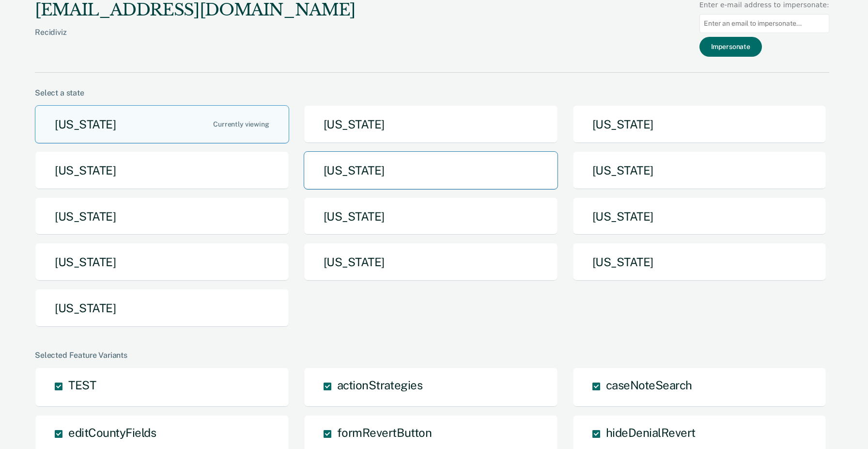  What do you see at coordinates (112, 432) in the screenshot?
I see `span: editCountyFields` at bounding box center [112, 432].